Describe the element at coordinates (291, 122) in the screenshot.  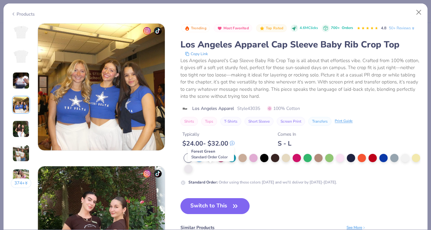
I see `button: Screen Print` at that location.